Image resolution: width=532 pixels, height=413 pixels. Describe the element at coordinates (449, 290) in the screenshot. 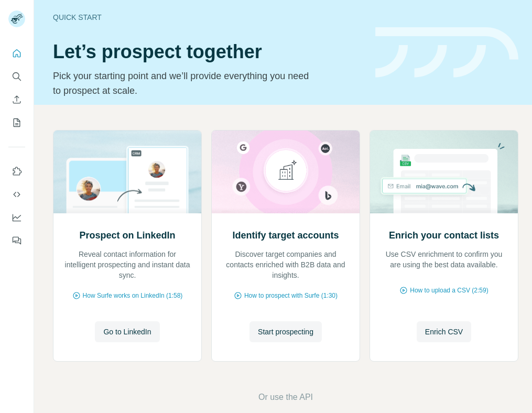

I see `span: How to upload a CSV (2:59)` at that location.